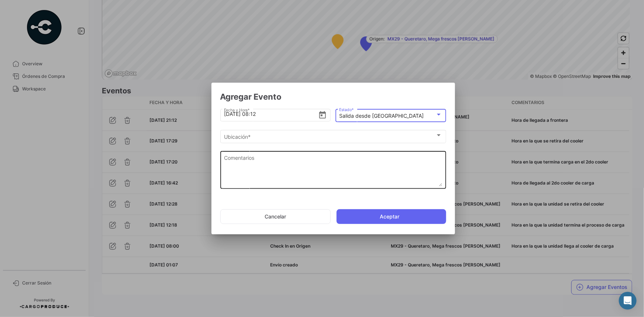 This screenshot has width=644, height=317. I want to click on button: Open calendar, so click(323, 114).